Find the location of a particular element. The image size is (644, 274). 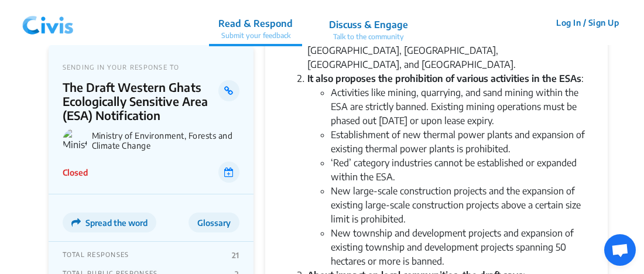

li: ‘Red’ category industries cannot be established or expanded within the ESA. is located at coordinates (460, 169).